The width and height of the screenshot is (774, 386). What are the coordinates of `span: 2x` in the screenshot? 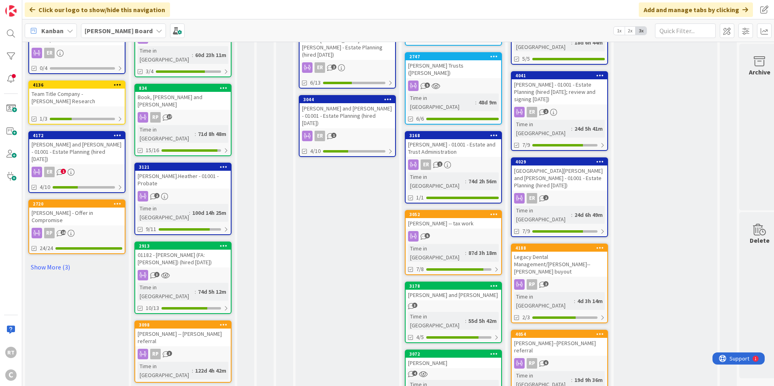 It's located at (630, 31).